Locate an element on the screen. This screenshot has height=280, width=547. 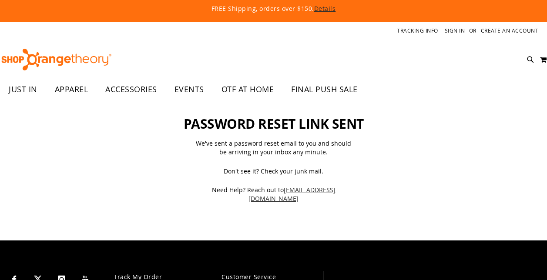
a: Details is located at coordinates (325, 8).